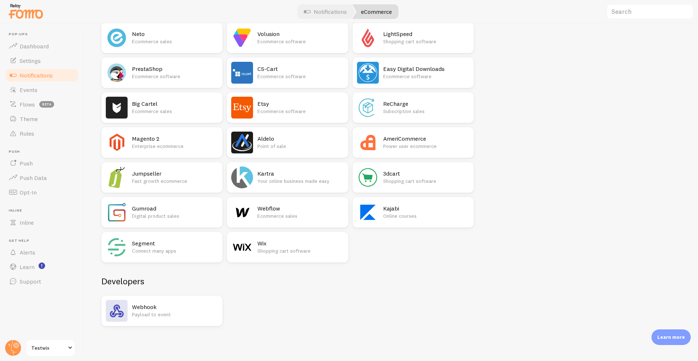  Describe the element at coordinates (117, 108) in the screenshot. I see `img: Big Cartel` at that location.